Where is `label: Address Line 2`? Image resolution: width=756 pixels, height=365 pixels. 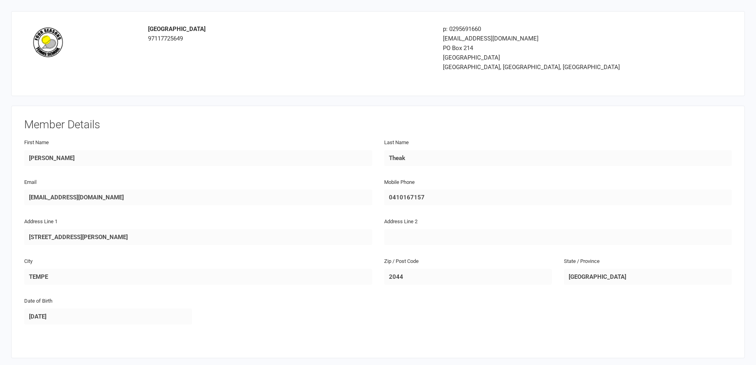 label: Address Line 2 is located at coordinates (401, 221).